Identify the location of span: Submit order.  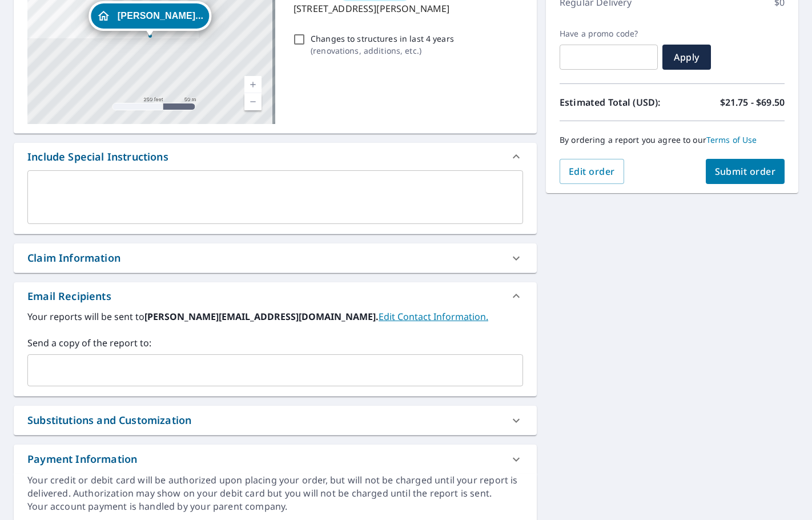
(745, 172).